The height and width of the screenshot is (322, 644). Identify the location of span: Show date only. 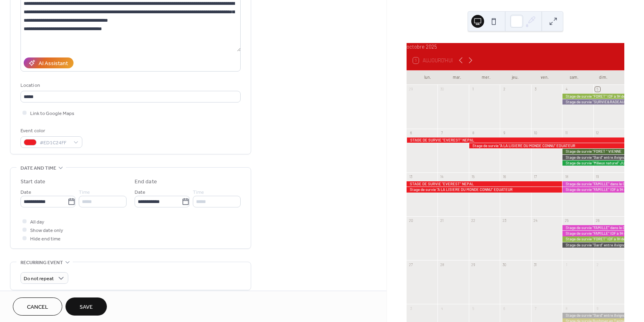
(47, 230).